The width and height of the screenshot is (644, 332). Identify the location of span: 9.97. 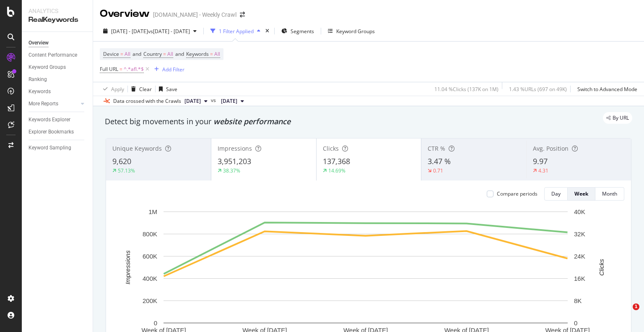
(540, 161).